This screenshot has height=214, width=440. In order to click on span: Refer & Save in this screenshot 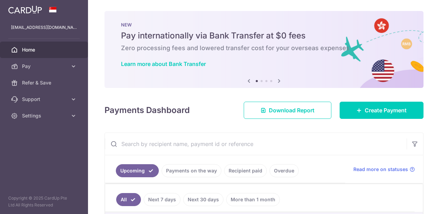, I will do `click(45, 83)`.